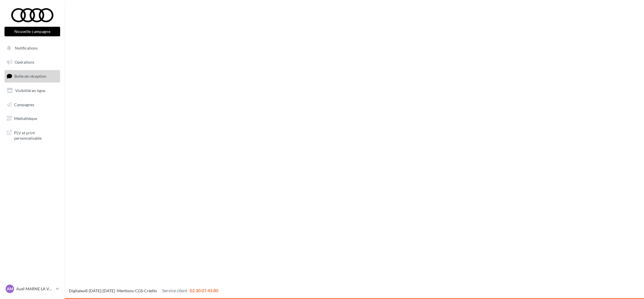 Image resolution: width=644 pixels, height=299 pixels. What do you see at coordinates (32, 90) in the screenshot?
I see `a: Visibilité en ligne` at bounding box center [32, 90].